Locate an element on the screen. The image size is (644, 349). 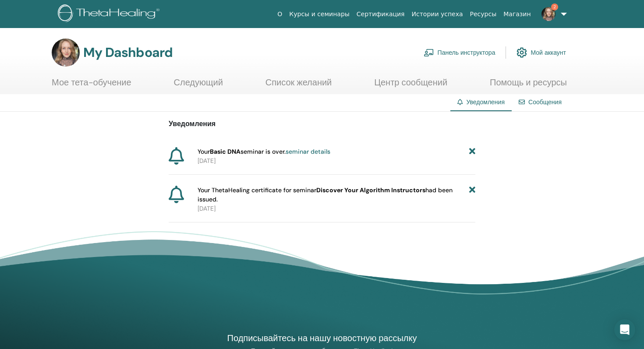
span: Your ThetaHealing certificate for seminar had been issued. is located at coordinates (334, 195).